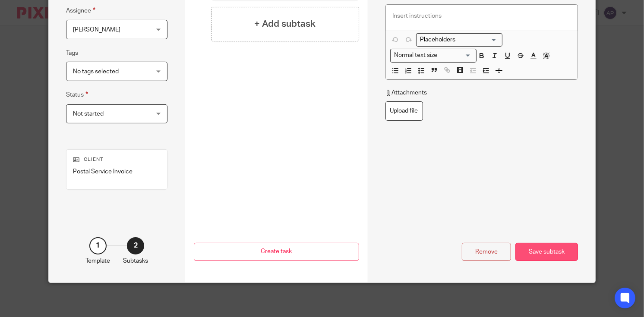 The image size is (644, 317). I want to click on p: Client, so click(117, 159).